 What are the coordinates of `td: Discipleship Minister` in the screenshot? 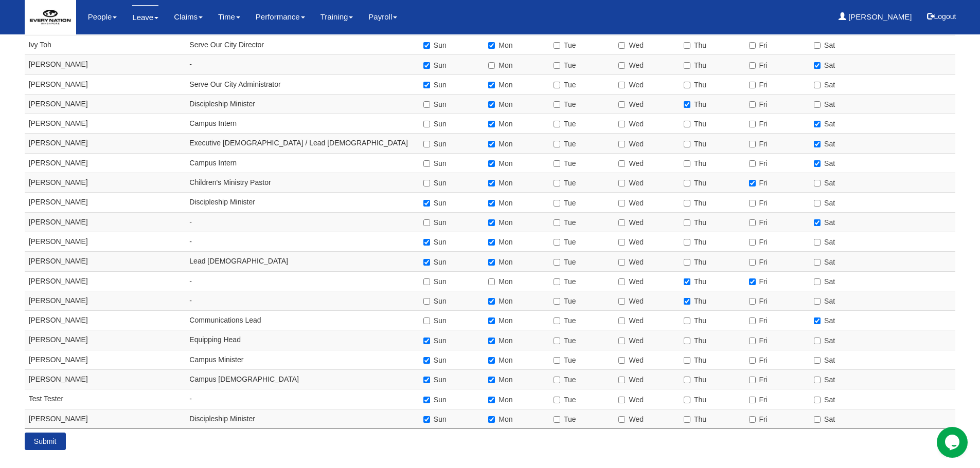 It's located at (302, 203).